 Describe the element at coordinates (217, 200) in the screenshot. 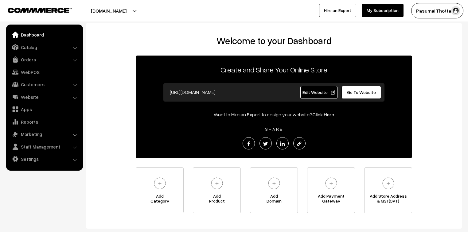

I see `span: Add Product` at that location.